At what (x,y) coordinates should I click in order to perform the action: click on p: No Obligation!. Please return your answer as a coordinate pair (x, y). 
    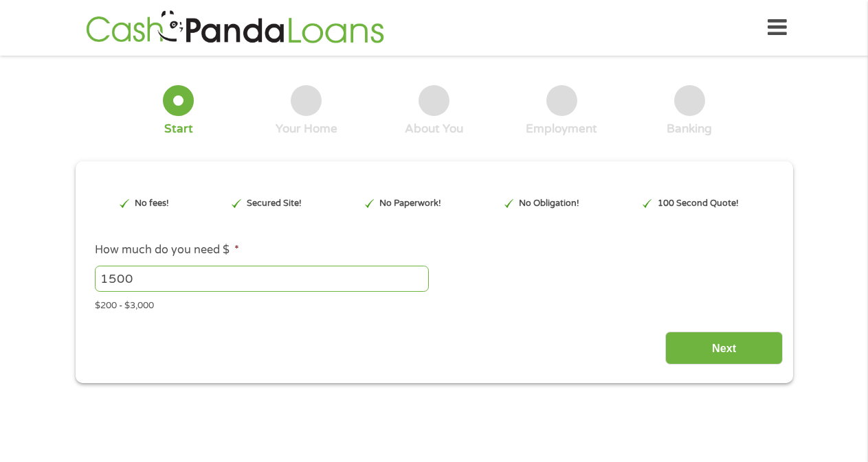
    Looking at the image, I should click on (549, 203).